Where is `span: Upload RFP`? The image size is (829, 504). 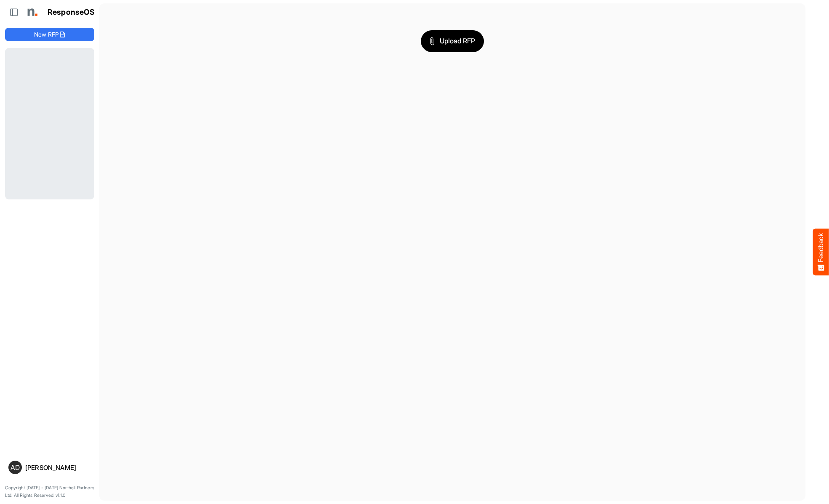 span: Upload RFP is located at coordinates (453, 41).